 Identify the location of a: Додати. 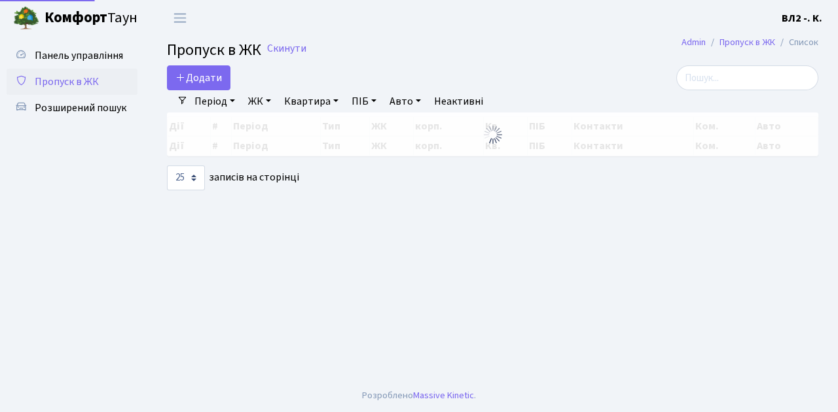
(198, 78).